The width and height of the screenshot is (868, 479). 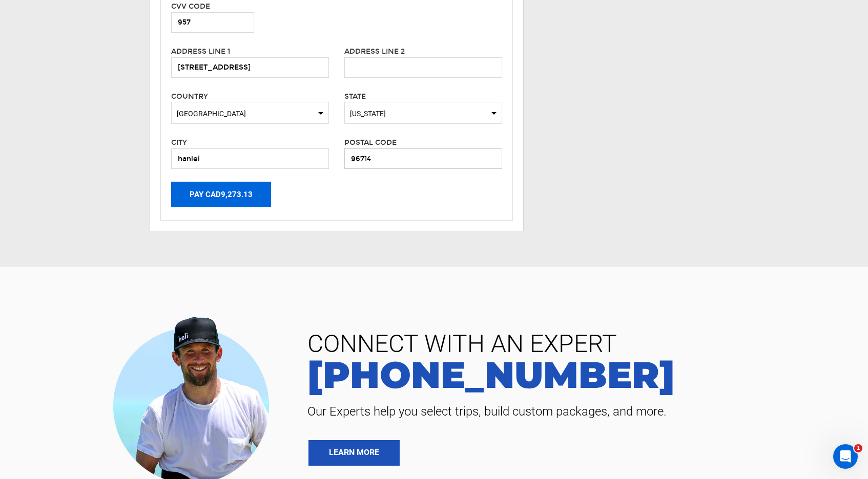 What do you see at coordinates (200, 52) in the screenshot?
I see `label: Address Line 1` at bounding box center [200, 52].